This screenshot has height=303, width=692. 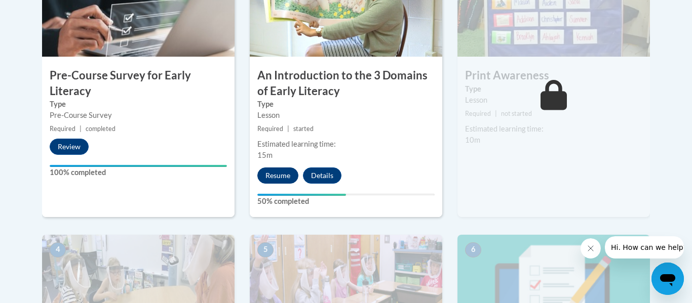 I want to click on h3: Pre-Course Survey for Early Literacy, so click(x=138, y=84).